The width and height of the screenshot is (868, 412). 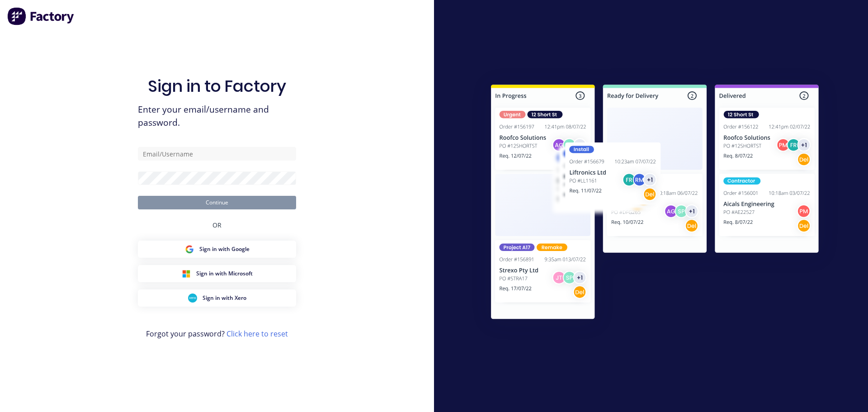 I want to click on h1: Sign in to Factory, so click(x=217, y=86).